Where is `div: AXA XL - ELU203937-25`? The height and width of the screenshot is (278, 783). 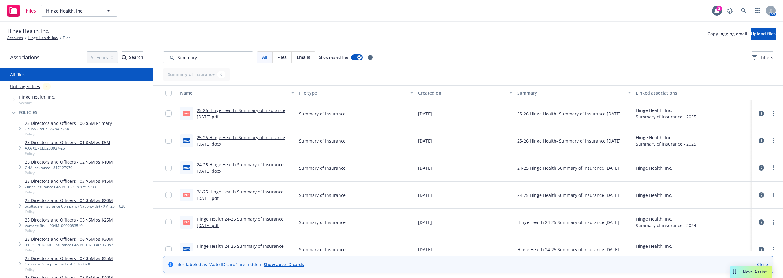 div: AXA XL - ELU203937-25 is located at coordinates (68, 148).